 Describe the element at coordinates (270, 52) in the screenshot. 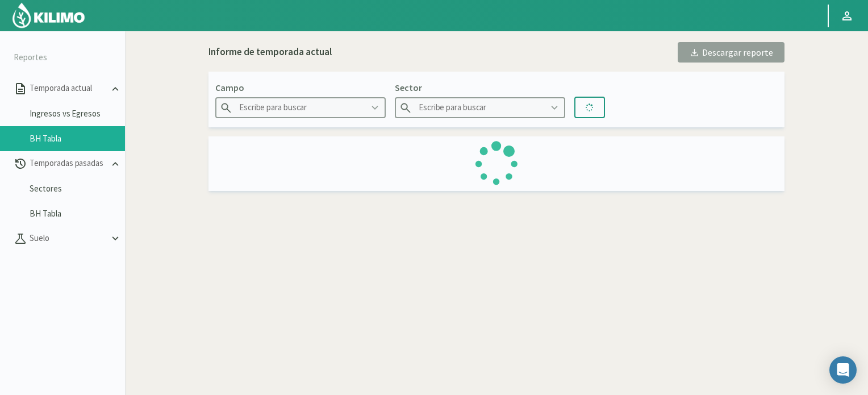

I see `div: Informe de temporada actual` at that location.